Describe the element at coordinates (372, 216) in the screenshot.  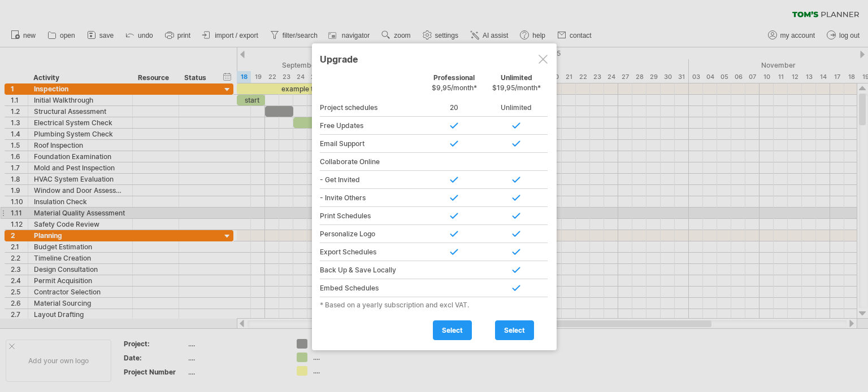
I see `div: Print Schedules` at that location.